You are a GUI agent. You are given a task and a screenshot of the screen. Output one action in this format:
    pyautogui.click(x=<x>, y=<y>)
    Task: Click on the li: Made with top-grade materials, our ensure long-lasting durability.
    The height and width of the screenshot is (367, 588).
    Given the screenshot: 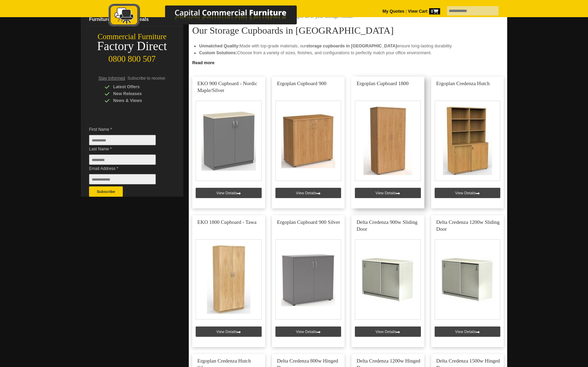 What is the action you would take?
    pyautogui.click(x=348, y=46)
    